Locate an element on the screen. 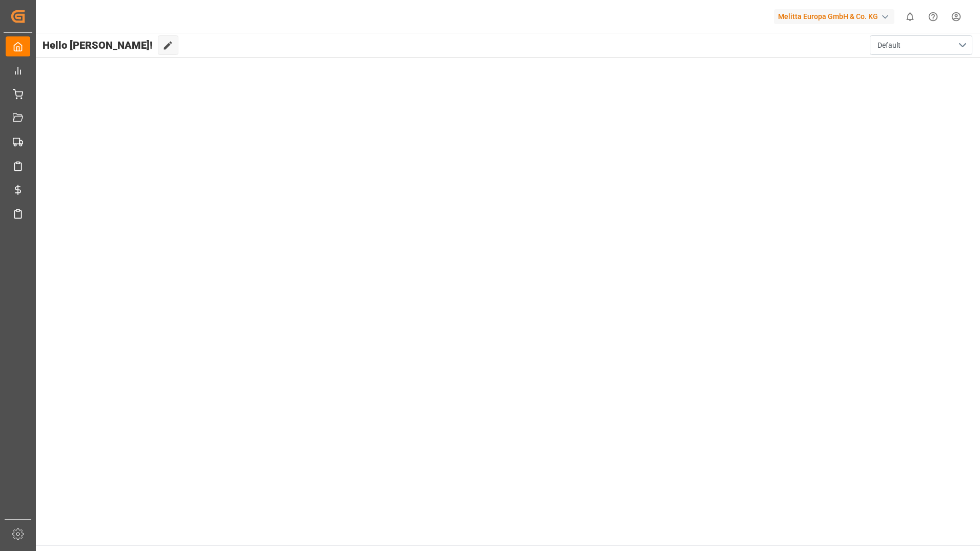 The width and height of the screenshot is (980, 551). button: open menu is located at coordinates (921, 45).